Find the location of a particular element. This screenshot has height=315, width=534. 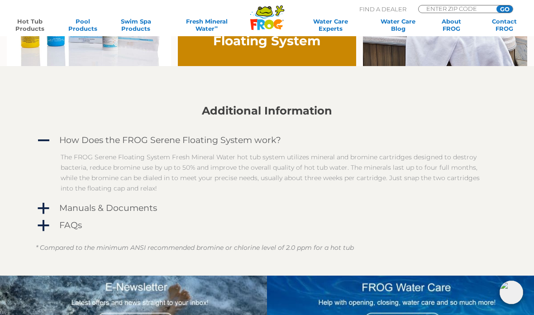

a: A How Does the FROG Serene Floating System work? is located at coordinates (267, 140).